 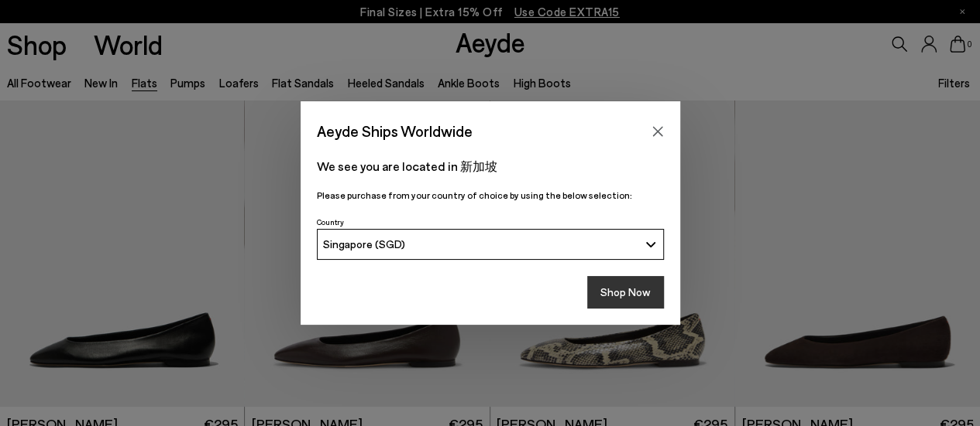 I want to click on span: Singapore (SGD), so click(x=364, y=243).